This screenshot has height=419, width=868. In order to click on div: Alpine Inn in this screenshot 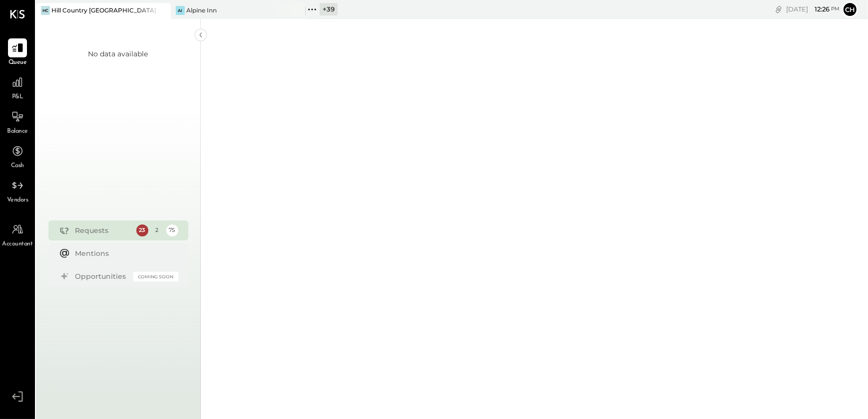, I will do `click(202, 10)`.